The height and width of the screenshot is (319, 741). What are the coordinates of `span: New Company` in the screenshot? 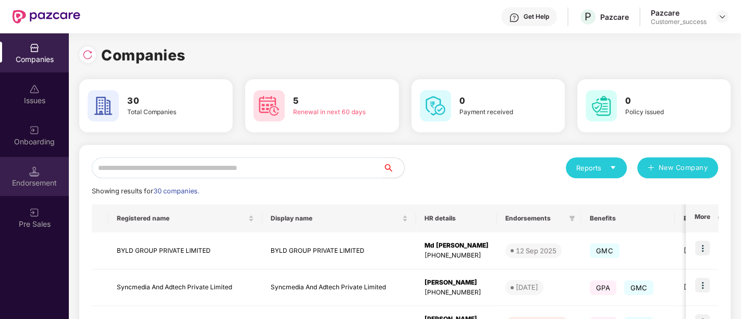 It's located at (683, 168).